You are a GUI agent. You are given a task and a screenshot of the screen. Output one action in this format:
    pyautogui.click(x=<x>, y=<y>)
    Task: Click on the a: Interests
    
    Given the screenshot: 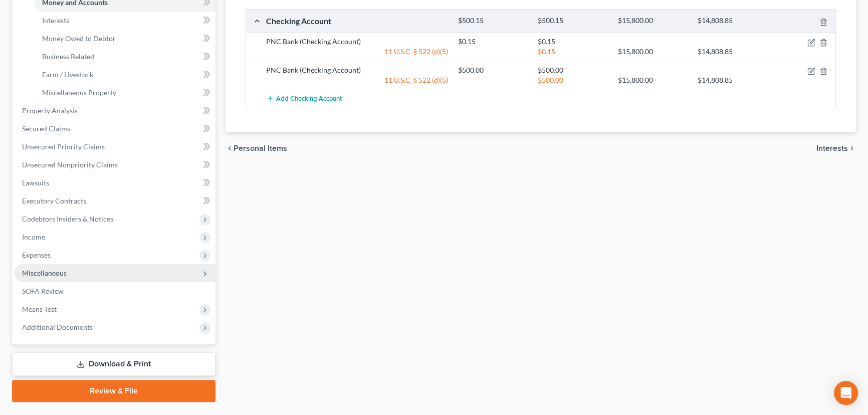 What is the action you would take?
    pyautogui.click(x=125, y=20)
    